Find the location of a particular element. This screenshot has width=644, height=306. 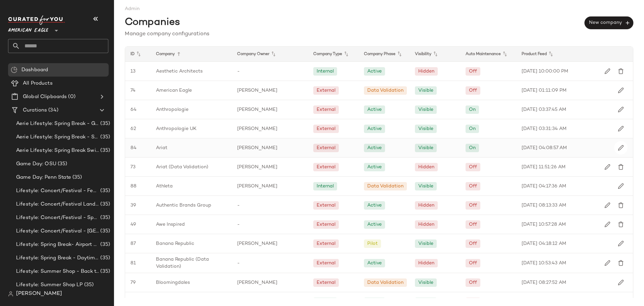

span: New company is located at coordinates (609, 23).